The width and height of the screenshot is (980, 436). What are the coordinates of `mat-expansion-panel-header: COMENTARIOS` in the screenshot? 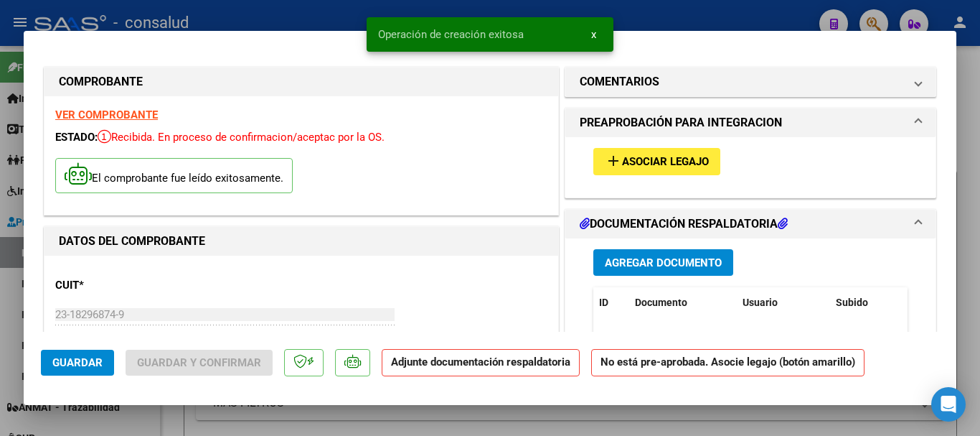 It's located at (751, 82).